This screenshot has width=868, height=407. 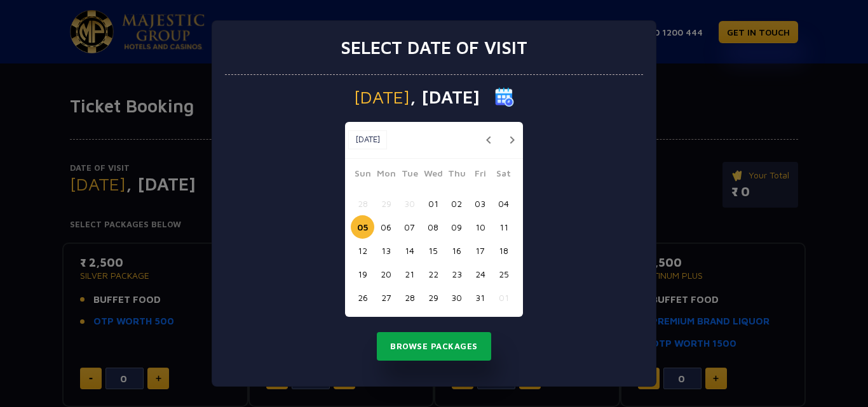 What do you see at coordinates (386, 250) in the screenshot?
I see `button: 13` at bounding box center [386, 250].